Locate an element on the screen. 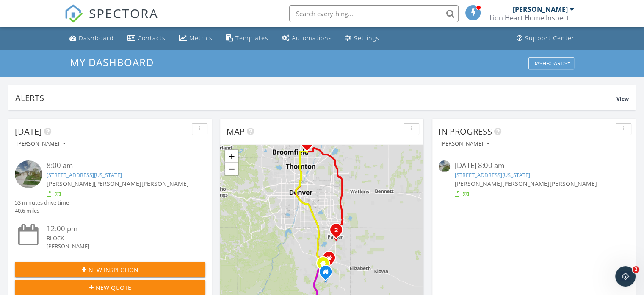  div: Metrics is located at coordinates (201, 38).